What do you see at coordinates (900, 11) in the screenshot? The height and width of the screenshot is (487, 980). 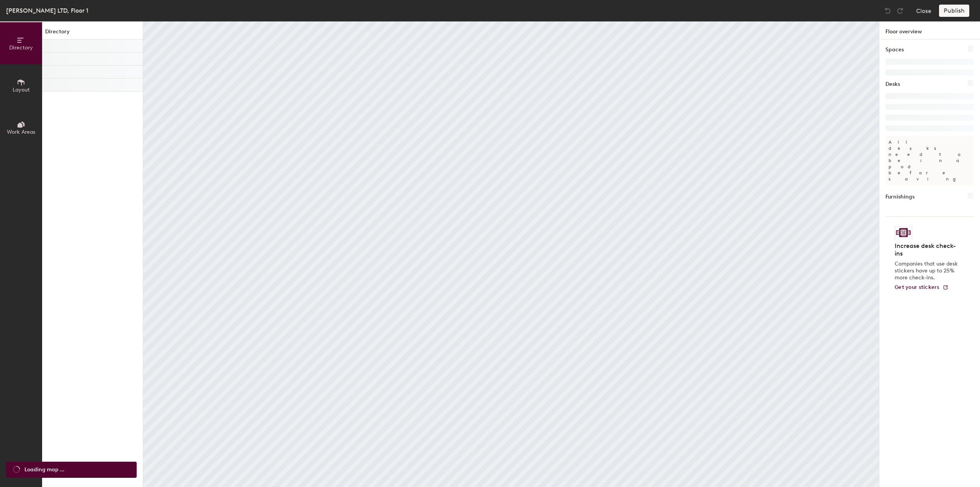 I see `img: Redo` at bounding box center [900, 11].